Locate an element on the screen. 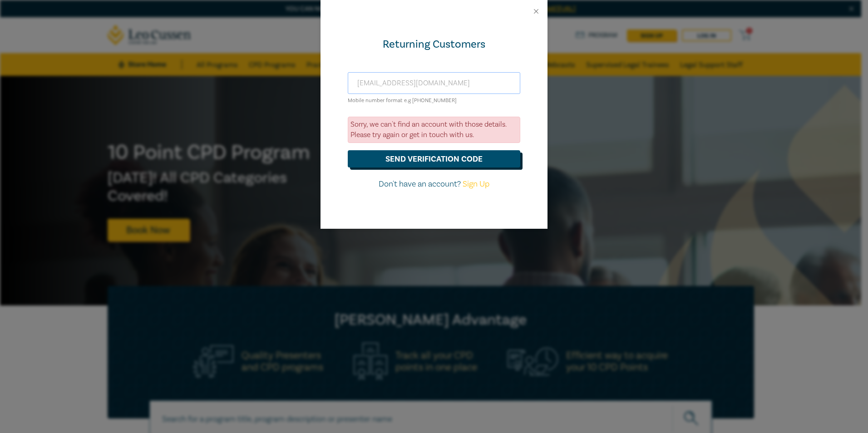  div: Returning Customers is located at coordinates (434, 44).